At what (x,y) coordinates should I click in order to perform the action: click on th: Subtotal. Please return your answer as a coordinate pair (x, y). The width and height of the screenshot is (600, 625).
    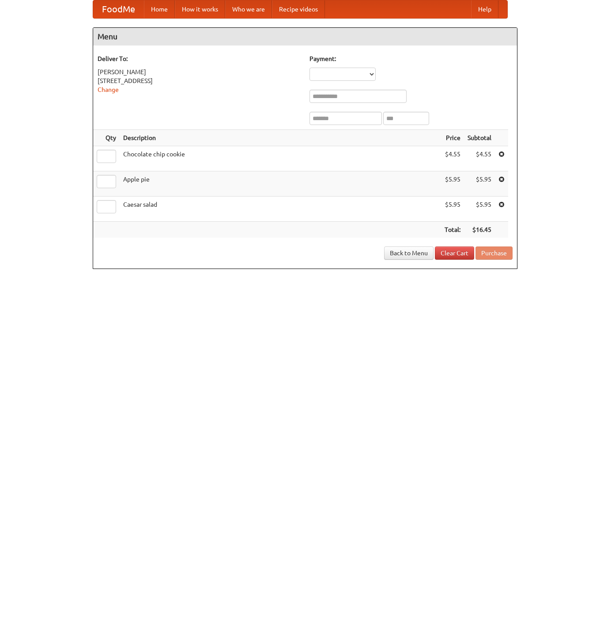
    Looking at the image, I should click on (480, 138).